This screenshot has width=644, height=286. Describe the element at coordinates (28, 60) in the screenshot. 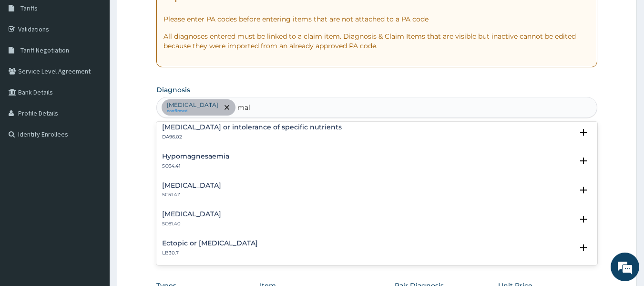

I see `img: d_794563401_company_1708531726252_794563401` at that location.